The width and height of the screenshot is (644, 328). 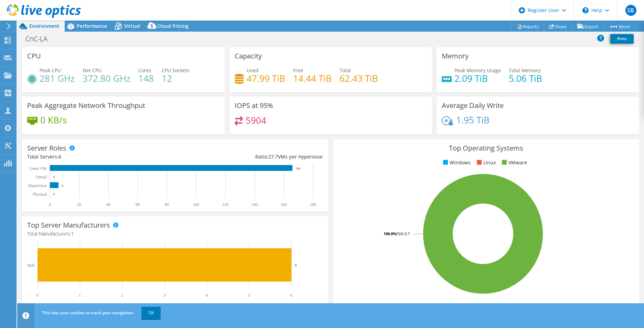 What do you see at coordinates (588, 26) in the screenshot?
I see `a: Export` at bounding box center [588, 26].